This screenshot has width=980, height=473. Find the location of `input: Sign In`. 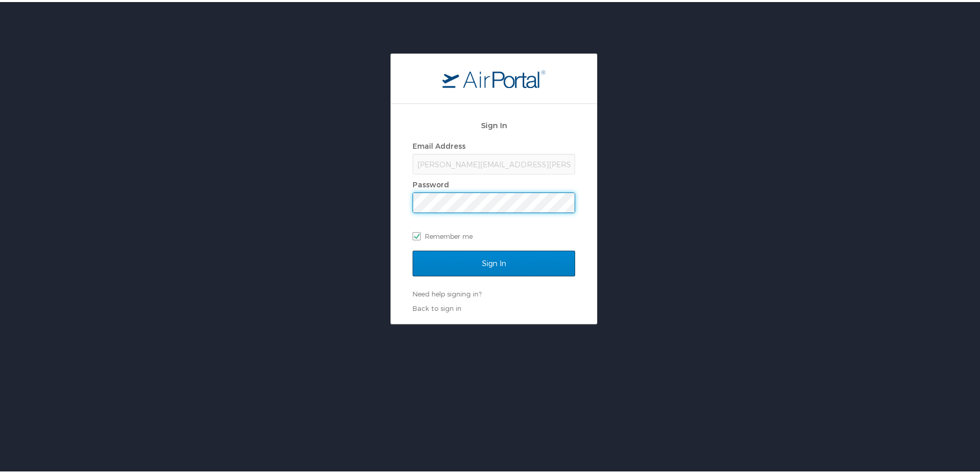

input: Sign In is located at coordinates (494, 261).